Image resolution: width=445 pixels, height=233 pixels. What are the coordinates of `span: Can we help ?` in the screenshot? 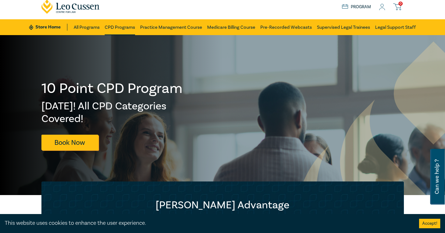 It's located at (437, 177).